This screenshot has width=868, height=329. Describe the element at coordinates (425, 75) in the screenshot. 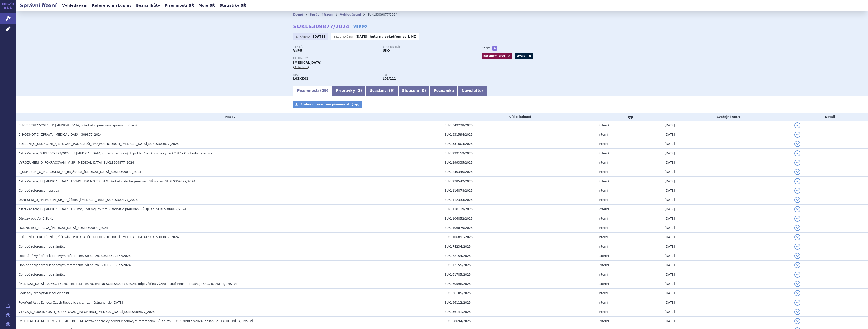

I see `p: RS:` at that location.